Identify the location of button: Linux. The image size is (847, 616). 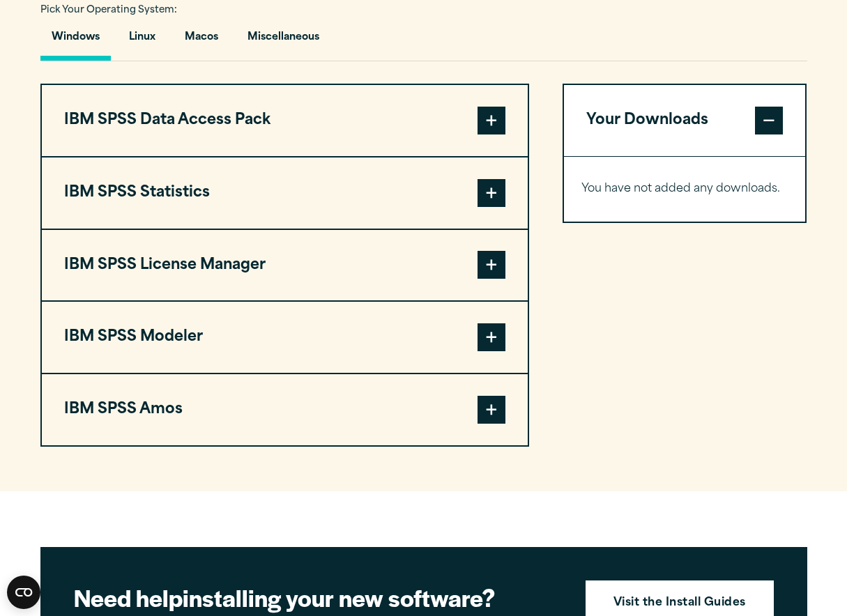
(142, 40).